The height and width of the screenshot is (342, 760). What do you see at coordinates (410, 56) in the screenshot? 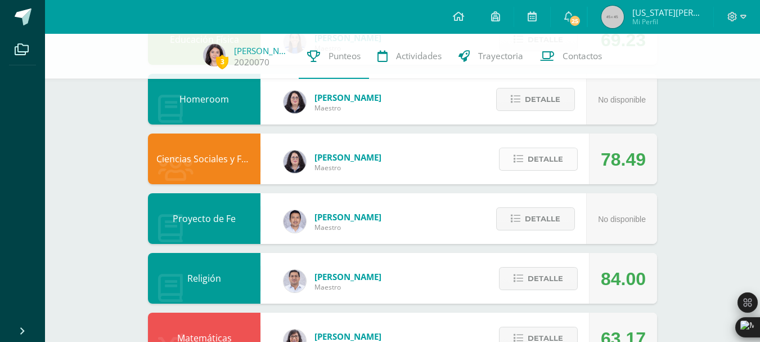
I see `a: Actividades` at bounding box center [410, 56].